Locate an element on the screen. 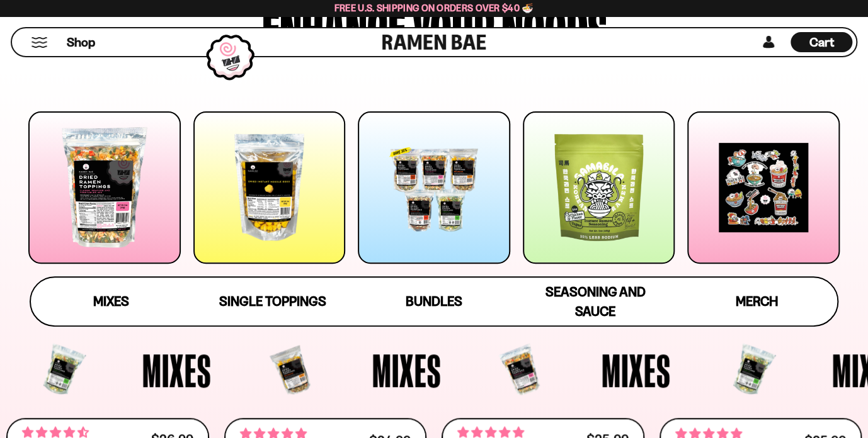  span: Shop is located at coordinates (80, 42).